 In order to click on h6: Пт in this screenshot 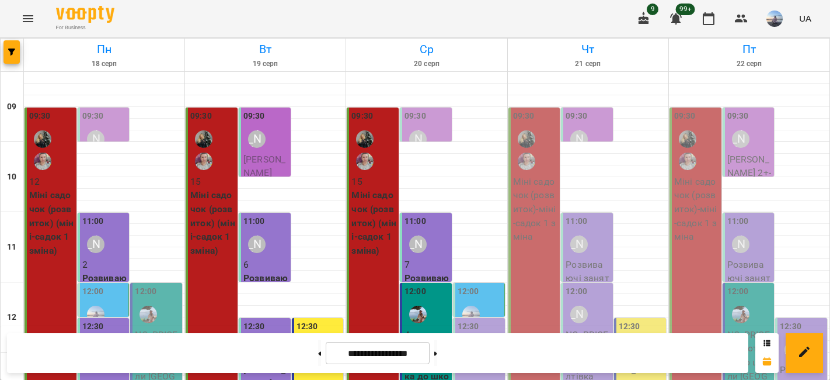, I will do `click(749, 49)`.